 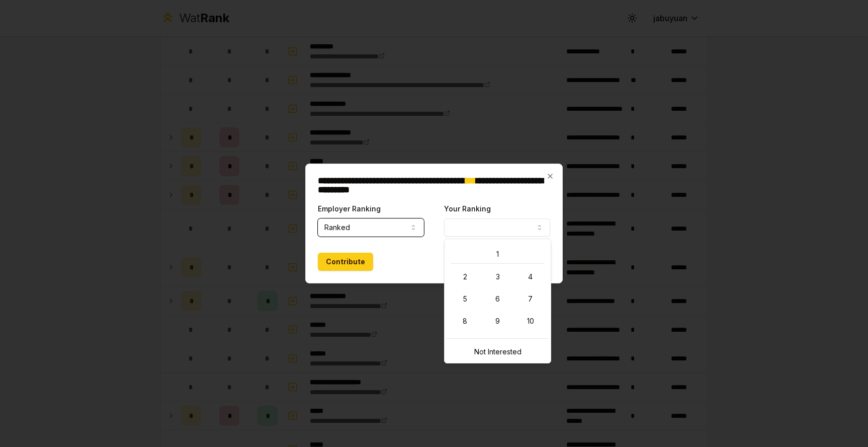 What do you see at coordinates (349, 208) in the screenshot?
I see `label: Employer Ranking` at bounding box center [349, 208].